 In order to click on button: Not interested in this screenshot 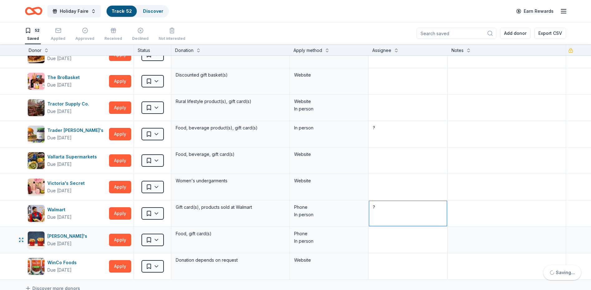, I will do `click(172, 35)`.